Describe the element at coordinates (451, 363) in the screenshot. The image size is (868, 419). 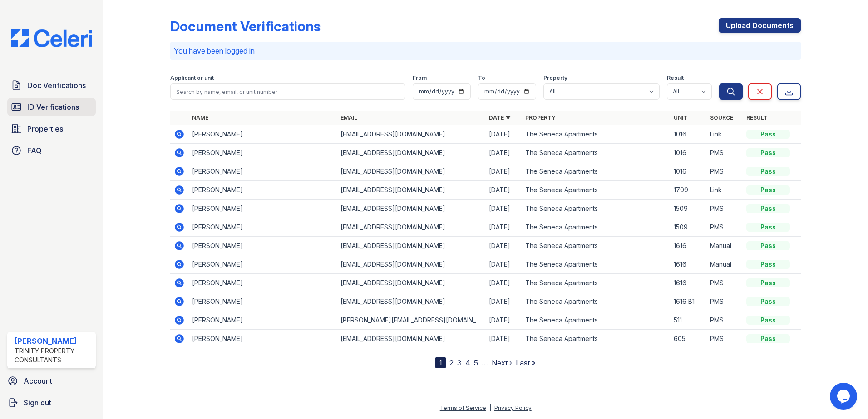
I see `a: 2` at that location.